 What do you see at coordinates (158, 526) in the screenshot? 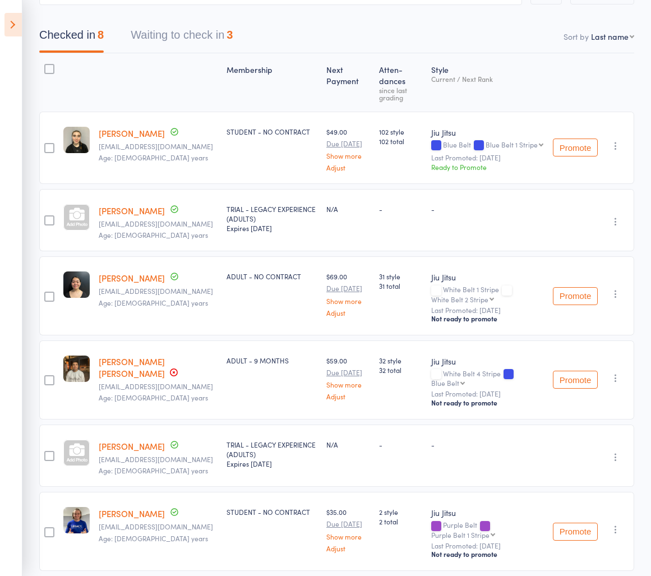
I see `small: passmorejayden0511@gmail.com` at bounding box center [158, 526].